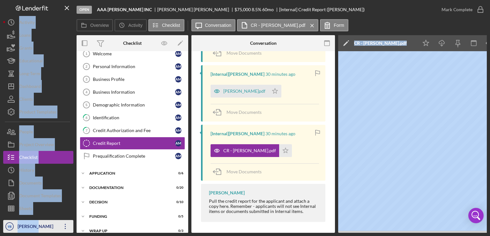  What do you see at coordinates (128, 202) in the screenshot?
I see `div: Decision` at bounding box center [128, 202].